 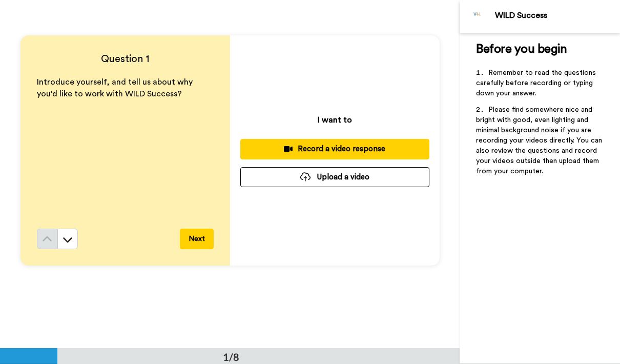 What do you see at coordinates (335, 149) in the screenshot?
I see `button: Record a video response` at bounding box center [335, 149].